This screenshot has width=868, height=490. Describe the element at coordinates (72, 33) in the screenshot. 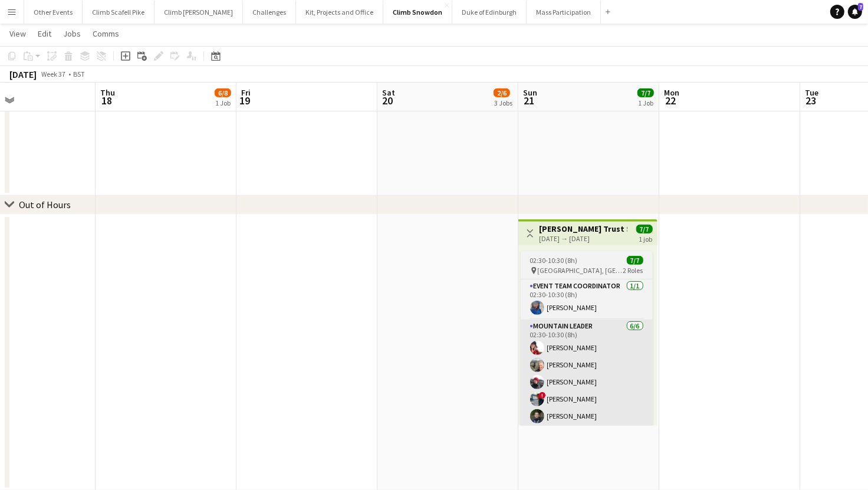

I see `a: Jobs` at that location.